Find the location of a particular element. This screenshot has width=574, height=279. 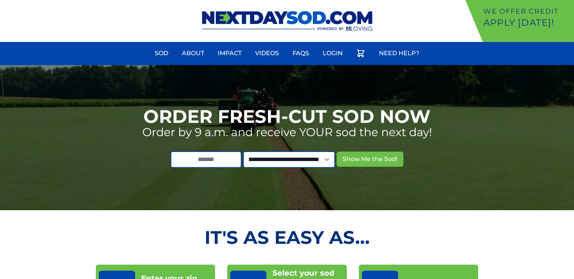

a: Need Help? is located at coordinates (399, 53).